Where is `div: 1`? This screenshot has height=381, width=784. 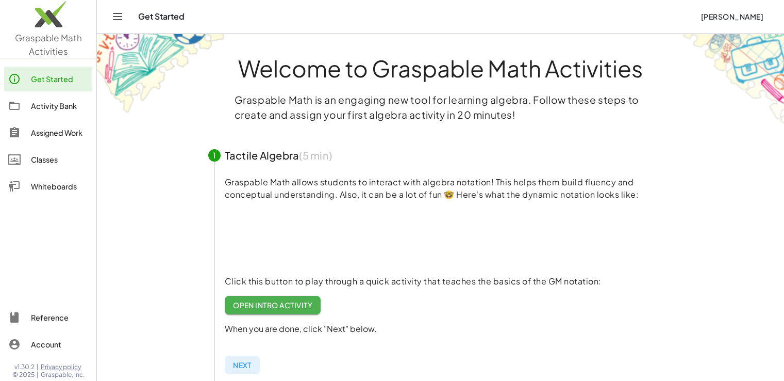 div: 1 is located at coordinates (215, 155).